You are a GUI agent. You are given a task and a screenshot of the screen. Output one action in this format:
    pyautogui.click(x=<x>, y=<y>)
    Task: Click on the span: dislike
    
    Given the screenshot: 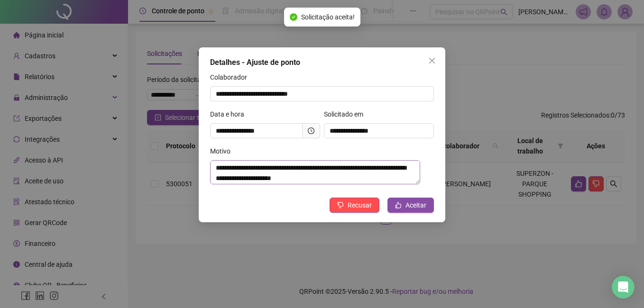 What is the action you would take?
    pyautogui.click(x=340, y=205)
    